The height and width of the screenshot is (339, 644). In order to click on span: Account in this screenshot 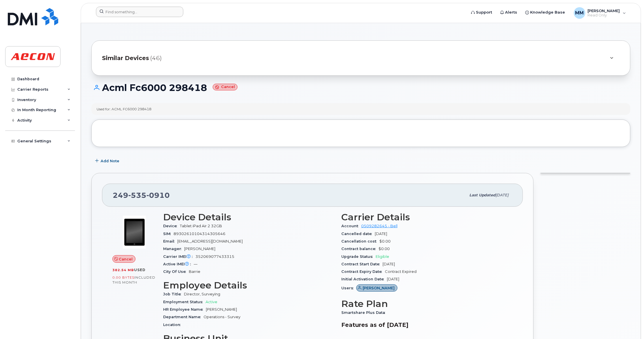, I will do `click(351, 226)`.